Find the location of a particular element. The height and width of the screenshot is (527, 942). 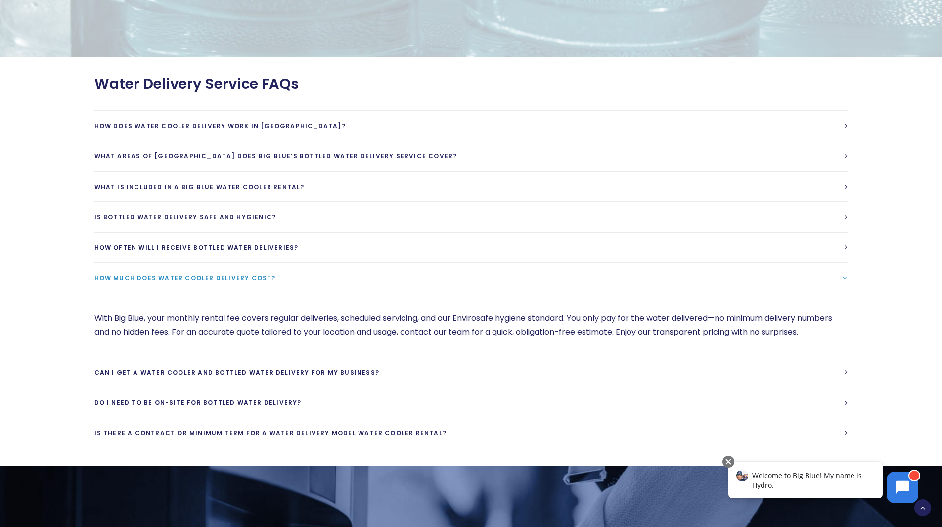

a: What is included in a Big Blue Water cooler rental? is located at coordinates (471, 186).